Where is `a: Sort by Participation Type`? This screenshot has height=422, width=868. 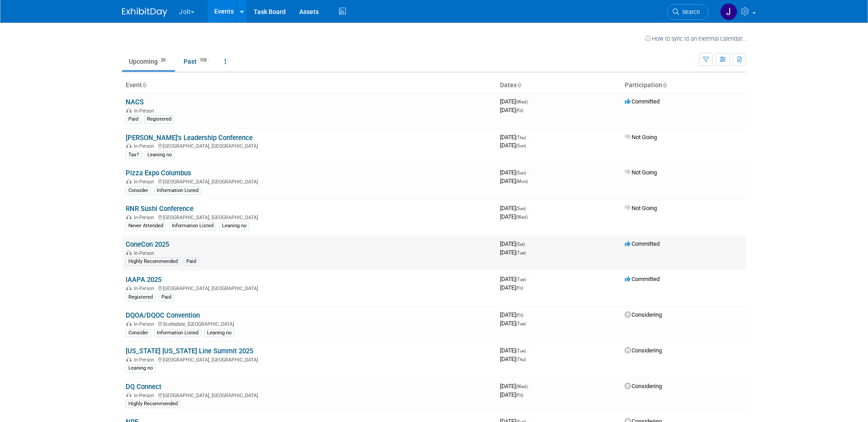 a: Sort by Participation Type is located at coordinates (664, 85).